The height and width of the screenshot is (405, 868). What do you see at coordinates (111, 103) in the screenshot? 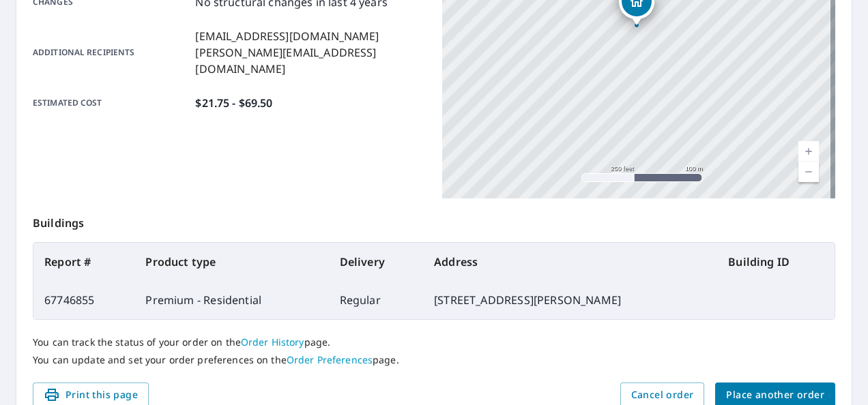
I see `p: Estimated cost` at bounding box center [111, 103].